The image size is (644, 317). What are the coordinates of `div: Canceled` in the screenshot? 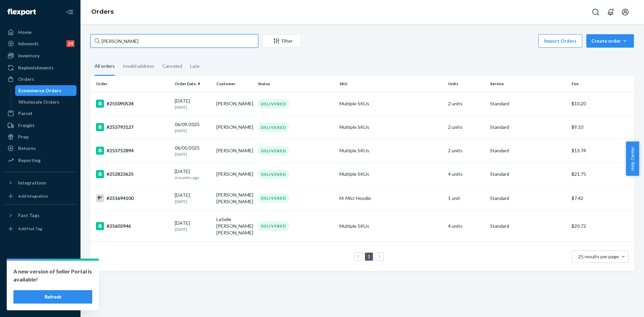 It's located at (172, 66).